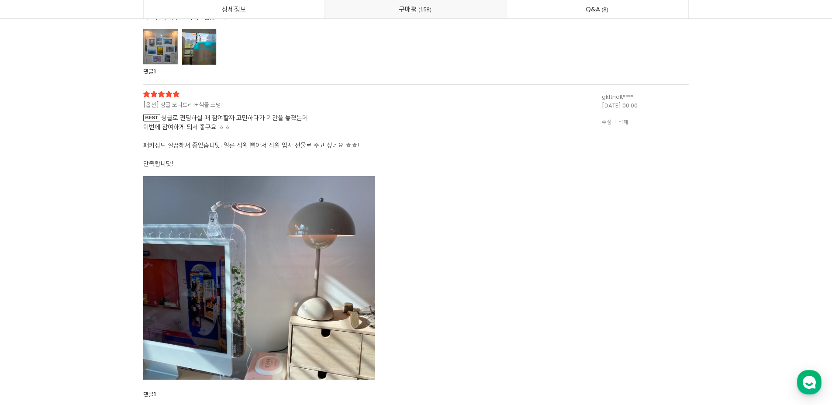  Describe the element at coordinates (30, 288) in the screenshot. I see `a: 홈` at that location.